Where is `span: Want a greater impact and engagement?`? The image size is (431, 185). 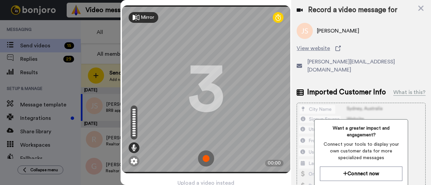 span: Want a greater impact and engagement? is located at coordinates (361, 132).